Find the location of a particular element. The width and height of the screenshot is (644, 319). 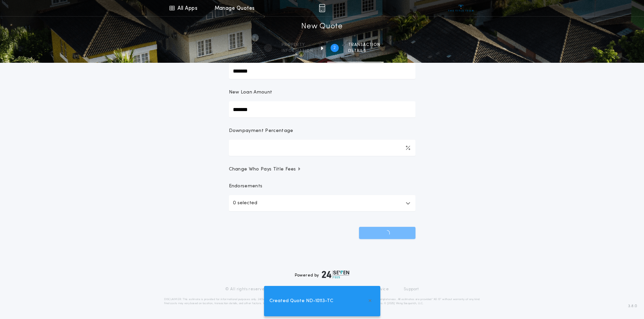

h2: 2 is located at coordinates (335, 48).